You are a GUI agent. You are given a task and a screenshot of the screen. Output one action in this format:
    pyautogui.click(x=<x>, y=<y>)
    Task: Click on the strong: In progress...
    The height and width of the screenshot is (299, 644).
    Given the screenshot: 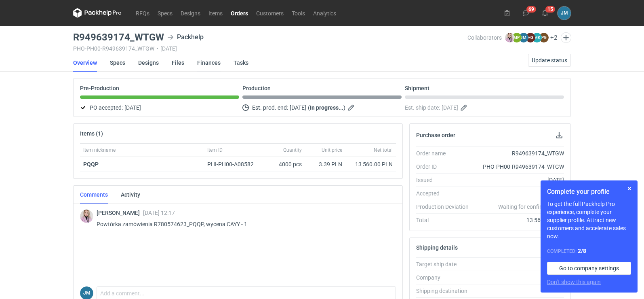 What is the action you would take?
    pyautogui.click(x=326, y=108)
    